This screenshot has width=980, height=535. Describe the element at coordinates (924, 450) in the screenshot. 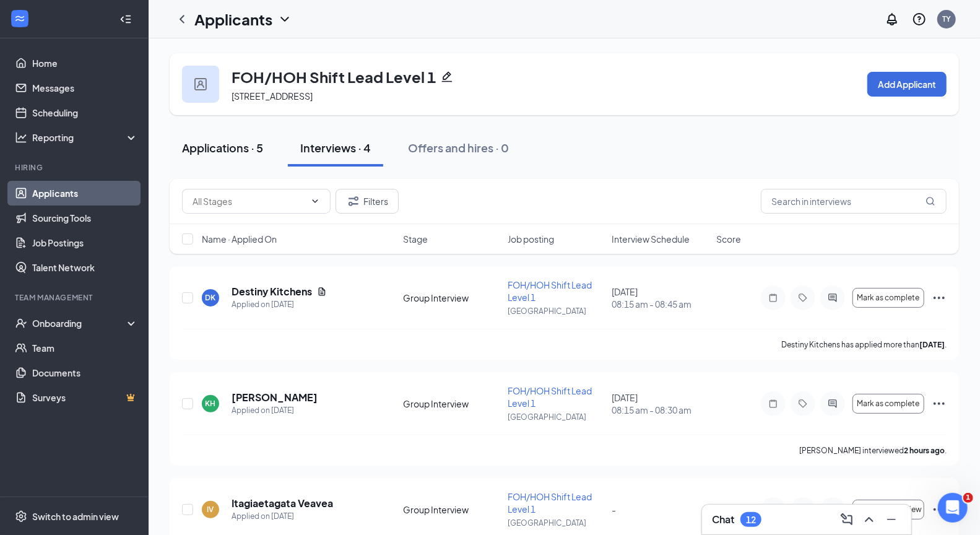

I see `b: 2 hours ago` at that location.